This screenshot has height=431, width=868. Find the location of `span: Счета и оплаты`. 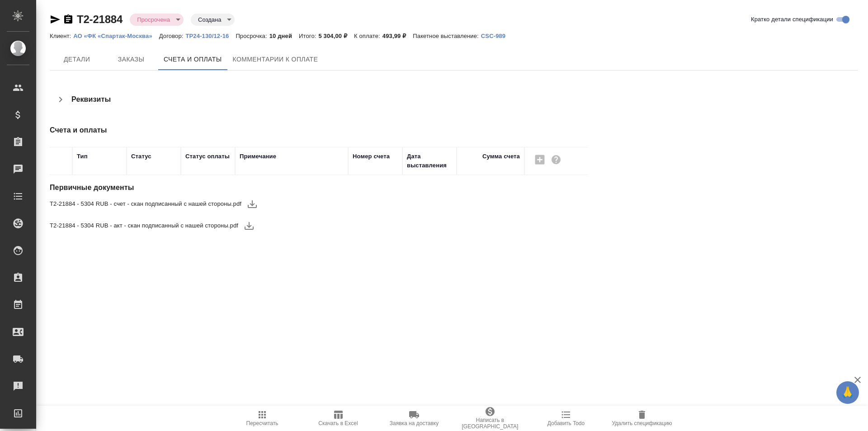

span: Счета и оплаты is located at coordinates (193, 60).